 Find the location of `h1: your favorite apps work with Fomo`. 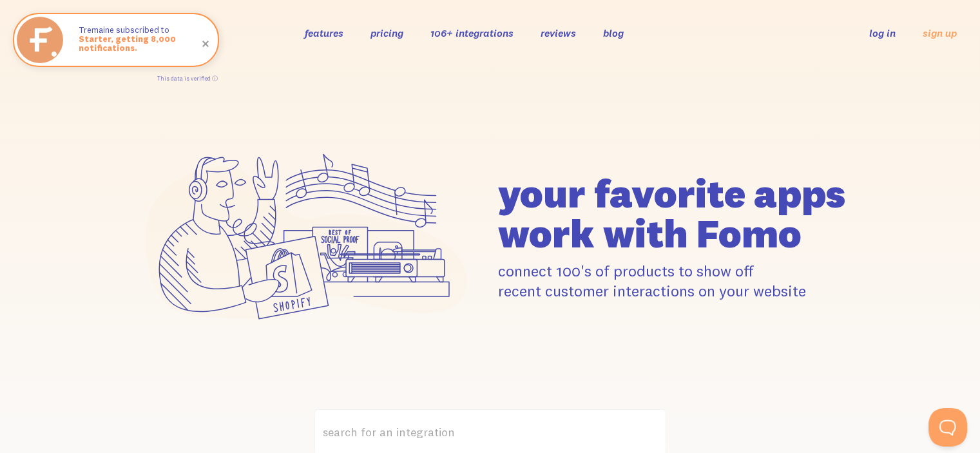

h1: your favorite apps work with Fomo is located at coordinates (674, 213).